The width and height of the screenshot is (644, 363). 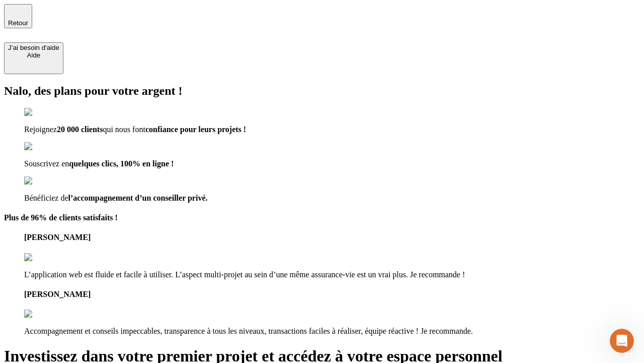 What do you see at coordinates (332, 331) in the screenshot?
I see `p: Accompagnement et conseils impeccables, transparence à tous les niveaux, transactions faciles à r...` at bounding box center [332, 331].